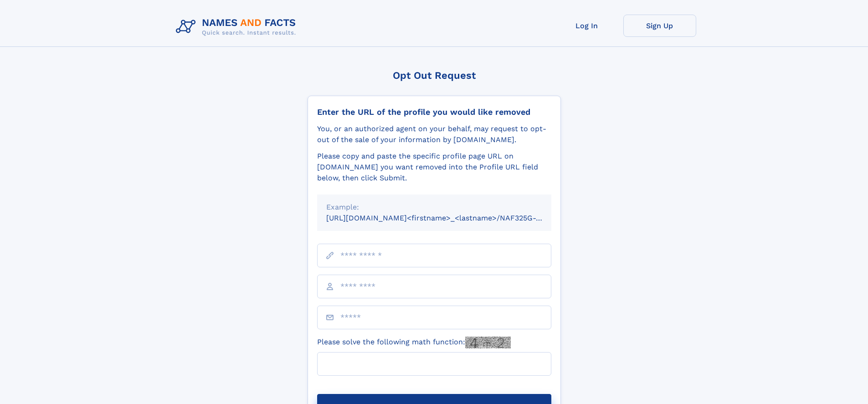  I want to click on a: Sign Up, so click(660, 25).